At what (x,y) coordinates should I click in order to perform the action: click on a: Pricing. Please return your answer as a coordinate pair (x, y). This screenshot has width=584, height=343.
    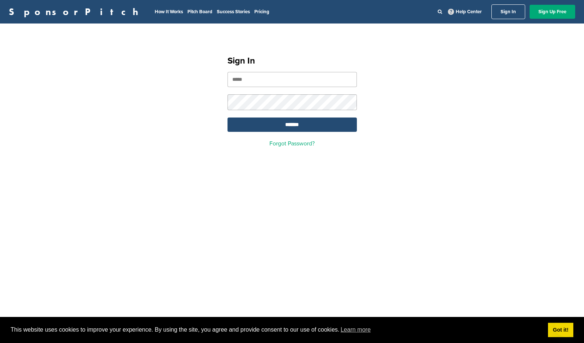
    Looking at the image, I should click on (262, 12).